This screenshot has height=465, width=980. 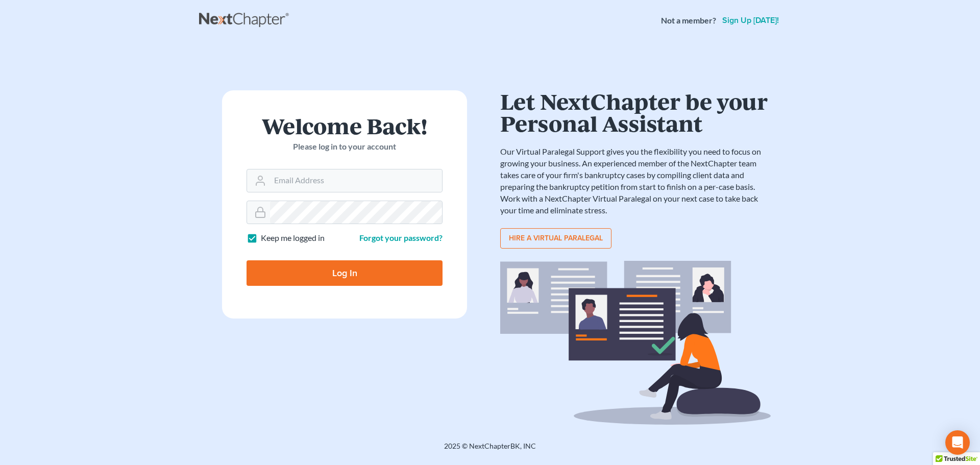 What do you see at coordinates (635, 342) in the screenshot?
I see `img: virtual_paralegal_bg-b12c8cf30858a2b2c02ea913d52db5c468ecc422855d04272ea22d19010d70dc.svg` at bounding box center [635, 342].